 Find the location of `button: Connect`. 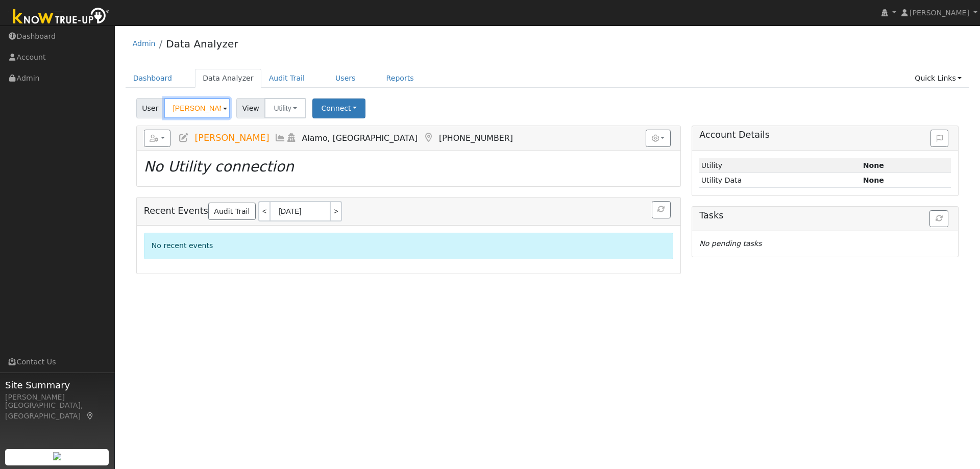

button: Connect is located at coordinates (339, 108).